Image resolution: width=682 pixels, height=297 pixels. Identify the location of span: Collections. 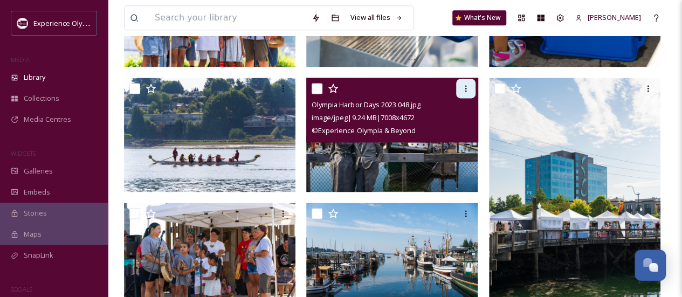
(42, 98).